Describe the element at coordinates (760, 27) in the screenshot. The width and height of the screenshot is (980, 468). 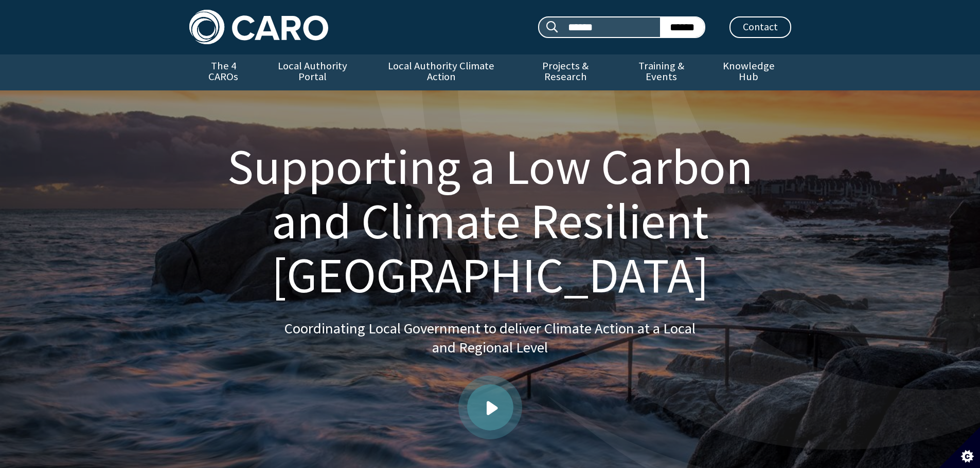
I see `a: Contact` at that location.